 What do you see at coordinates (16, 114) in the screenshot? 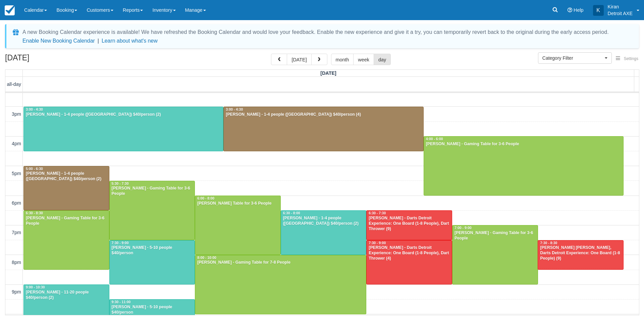
I see `span: 3pm` at bounding box center [16, 114].